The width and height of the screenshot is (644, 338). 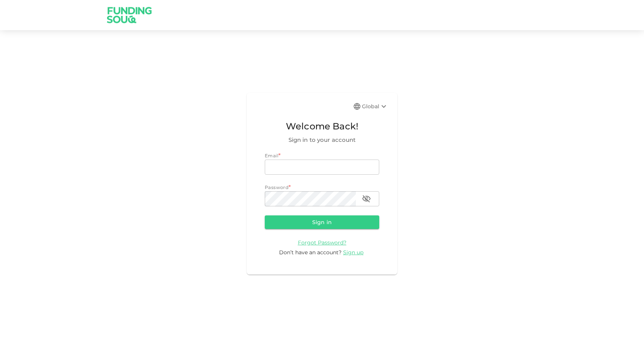 What do you see at coordinates (310, 199) in the screenshot?
I see `input: password` at bounding box center [310, 199].